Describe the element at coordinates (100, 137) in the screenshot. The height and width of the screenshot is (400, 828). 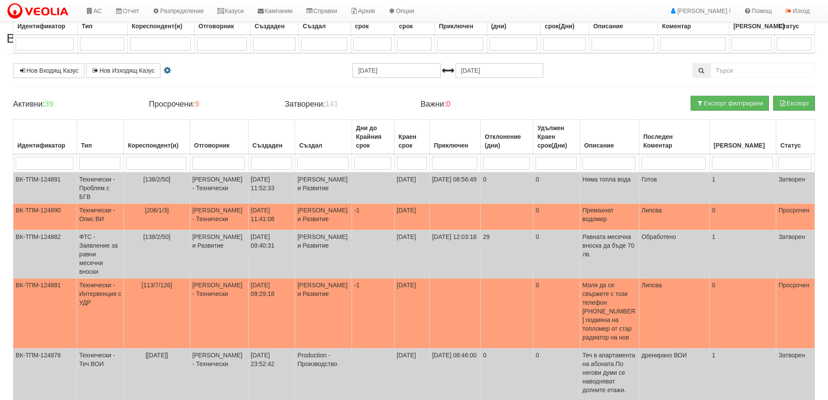
I see `th: Тип: No sort applied, activate to apply an ascending sort` at that location.